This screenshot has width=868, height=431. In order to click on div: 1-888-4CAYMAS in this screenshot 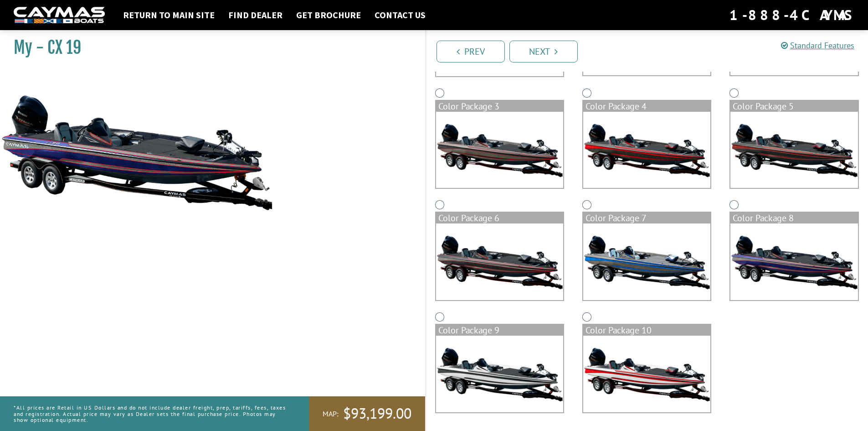, I will do `click(792, 15)`.